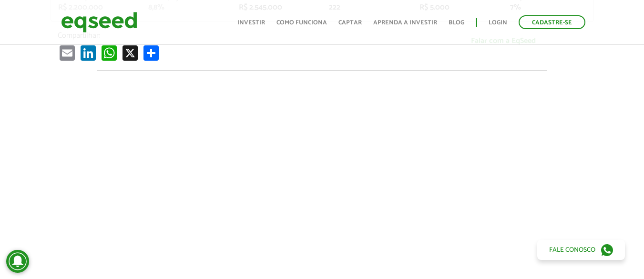 The image size is (644, 279). What do you see at coordinates (405, 22) in the screenshot?
I see `a: Aprenda a investir` at bounding box center [405, 22].